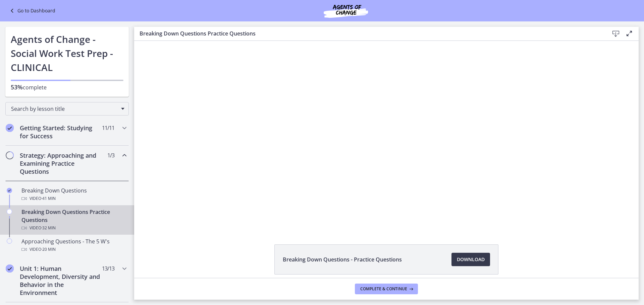  Describe the element at coordinates (48, 228) in the screenshot. I see `span: · 32 min` at that location.